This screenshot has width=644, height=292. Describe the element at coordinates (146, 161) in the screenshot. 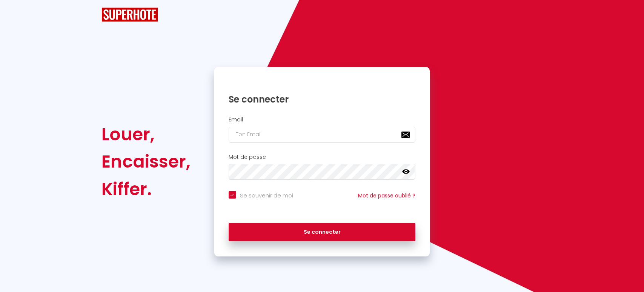

I see `div: Encaisser,` at that location.